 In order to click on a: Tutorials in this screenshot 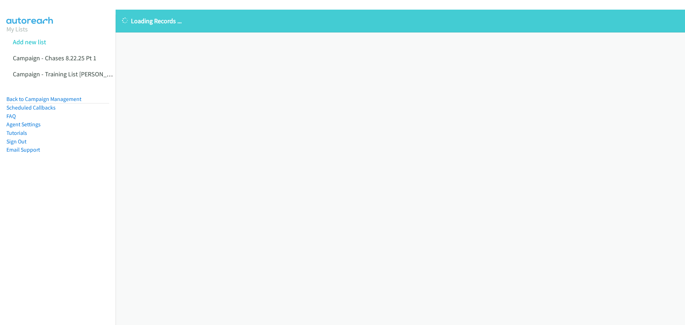, I will do `click(17, 133)`.